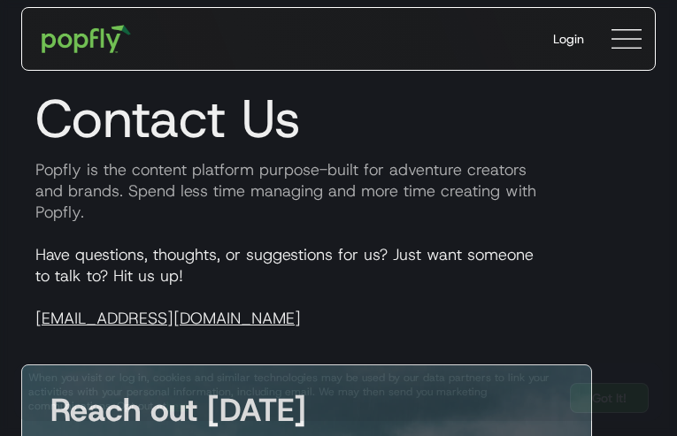  I want to click on a: home, so click(86, 39).